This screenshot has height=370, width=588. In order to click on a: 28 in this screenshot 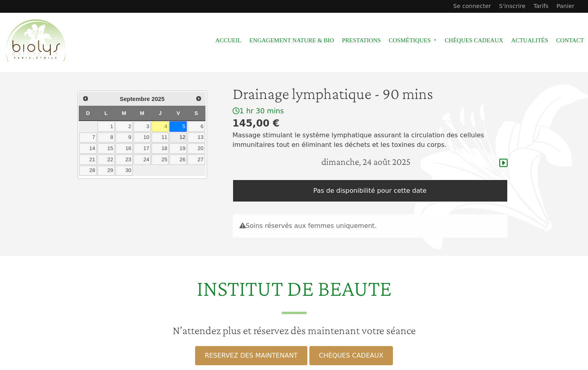, I will do `click(87, 171)`.